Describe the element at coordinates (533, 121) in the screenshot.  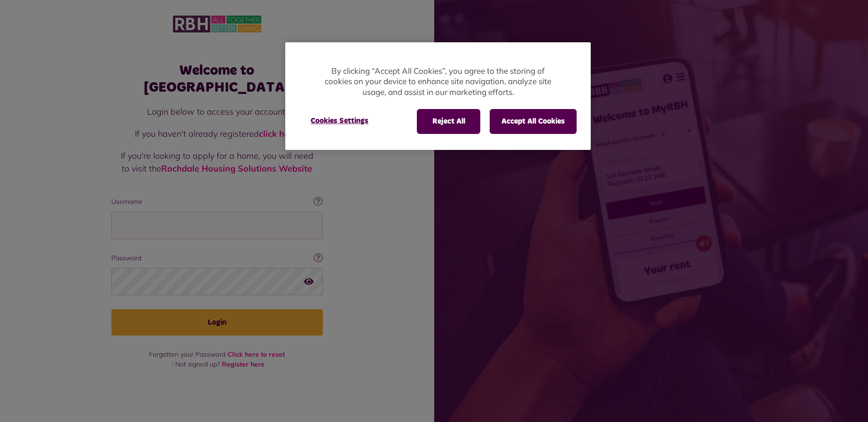
I see `button: Accept All Cookies` at that location.